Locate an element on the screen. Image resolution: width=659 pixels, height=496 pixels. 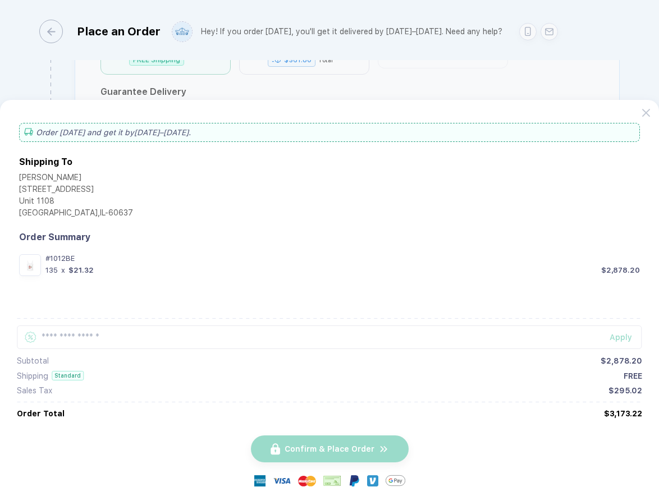
div: Order Total is located at coordinates (40, 414).